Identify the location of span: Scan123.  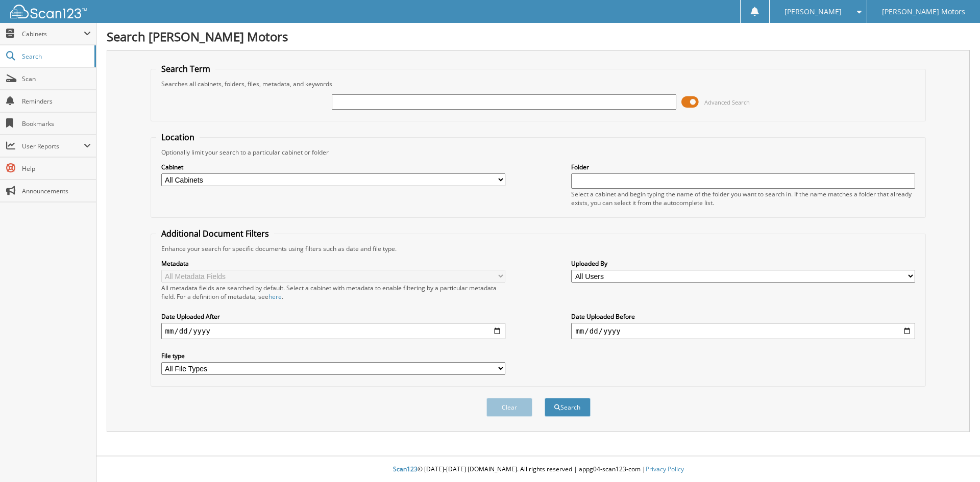
(405, 469).